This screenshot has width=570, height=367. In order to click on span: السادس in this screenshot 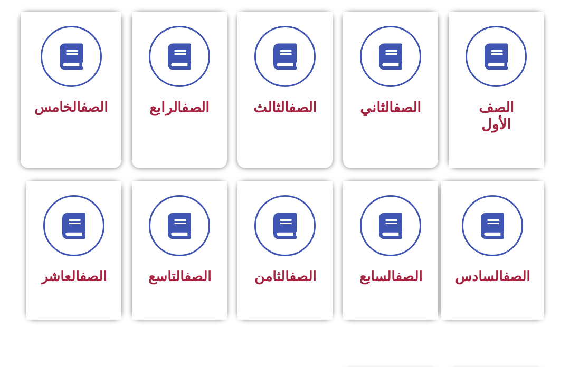, I will do `click(492, 276)`.